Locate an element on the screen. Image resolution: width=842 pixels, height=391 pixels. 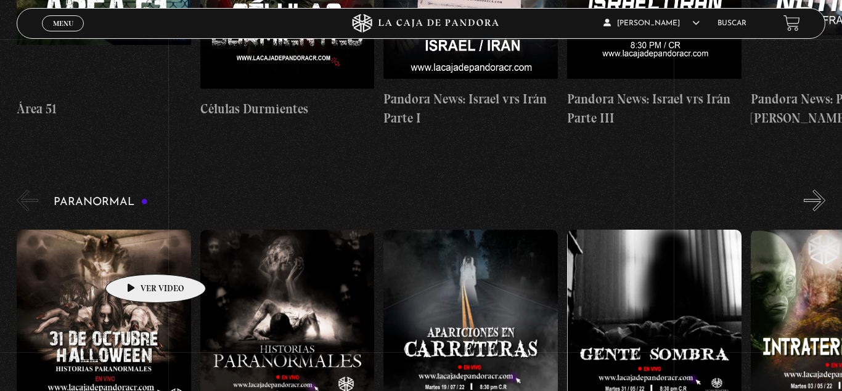
span: Menu is located at coordinates (63, 23).